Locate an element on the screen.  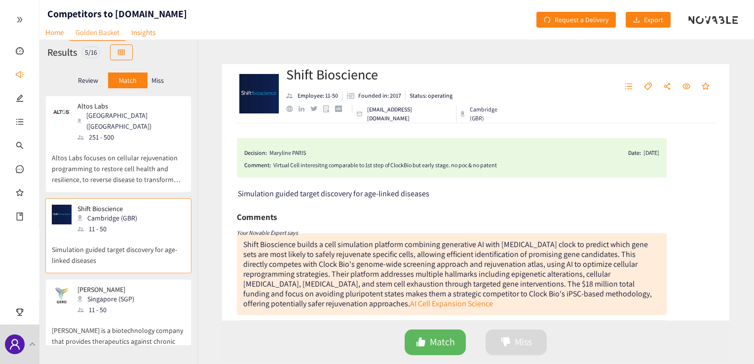
p: Altos Labs is located at coordinates (128, 106).